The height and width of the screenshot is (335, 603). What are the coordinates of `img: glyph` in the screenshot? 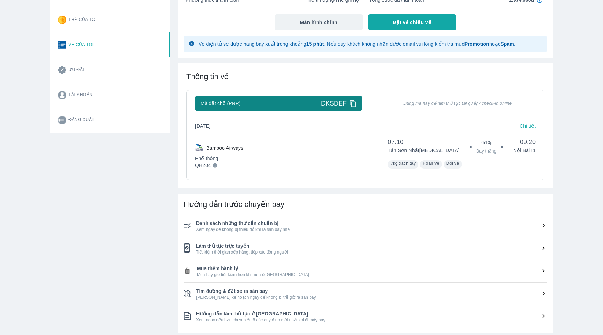 It's located at (191, 44).